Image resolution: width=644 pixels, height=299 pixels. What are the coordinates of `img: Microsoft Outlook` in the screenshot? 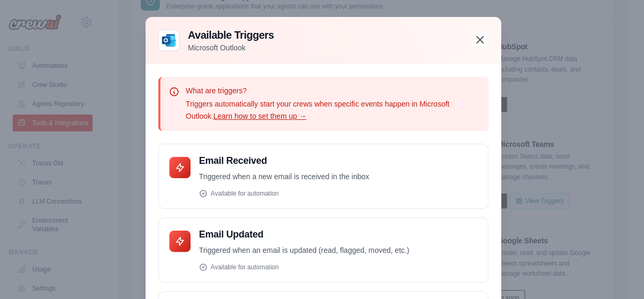 It's located at (169, 40).